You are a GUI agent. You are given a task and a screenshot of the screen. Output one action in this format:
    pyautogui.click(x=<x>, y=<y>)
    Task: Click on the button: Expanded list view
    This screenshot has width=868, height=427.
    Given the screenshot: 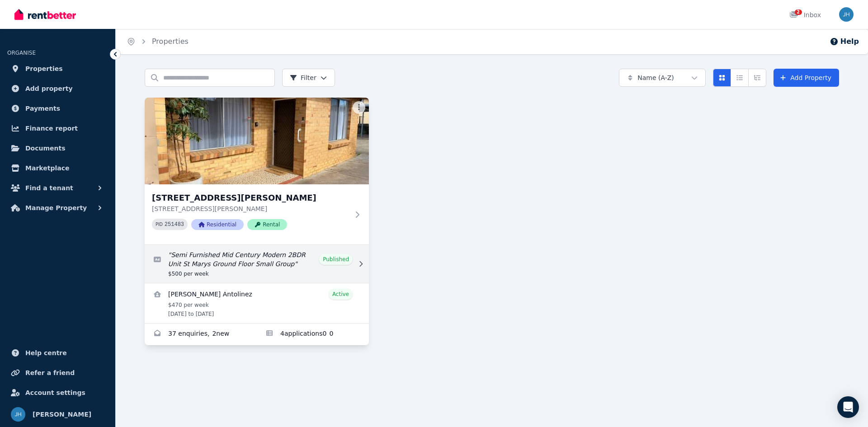 What is the action you would take?
    pyautogui.click(x=757, y=77)
    